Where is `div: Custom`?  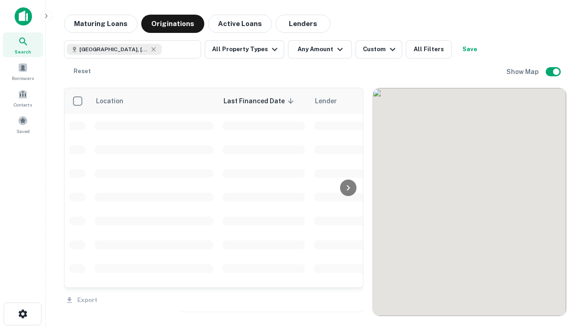
div: Custom is located at coordinates (380, 49).